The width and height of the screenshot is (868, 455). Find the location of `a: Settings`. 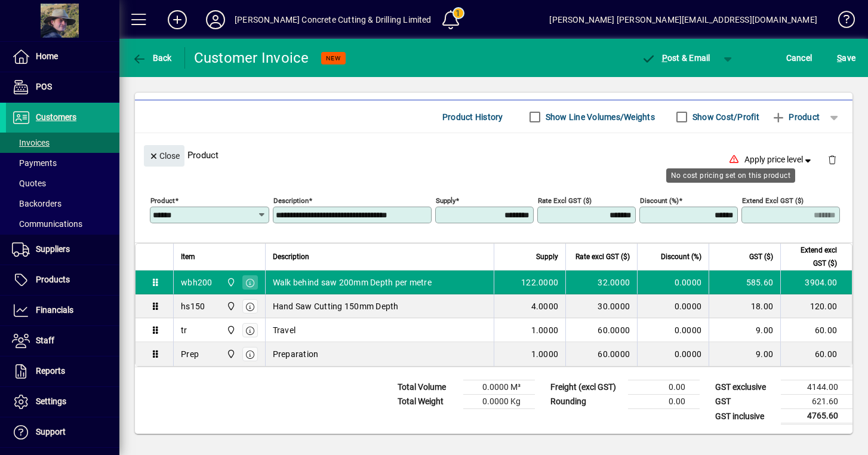

a: Settings is located at coordinates (63, 402).